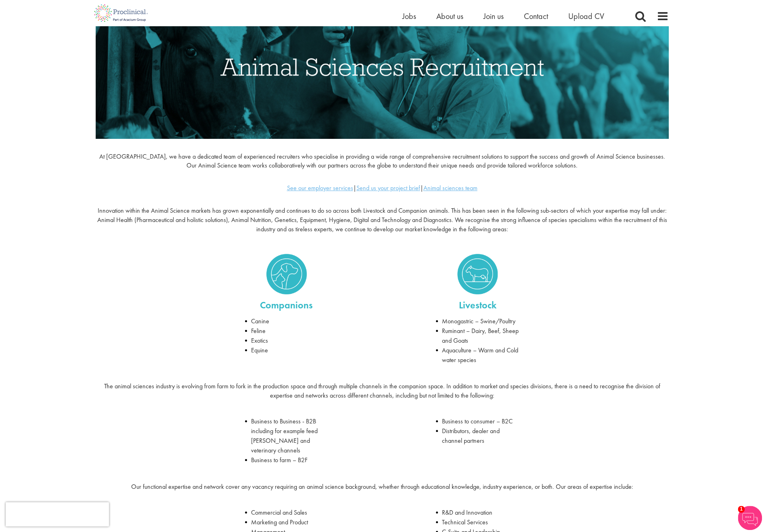 This screenshot has height=532, width=764. Describe the element at coordinates (287, 305) in the screenshot. I see `p: Companions` at that location.